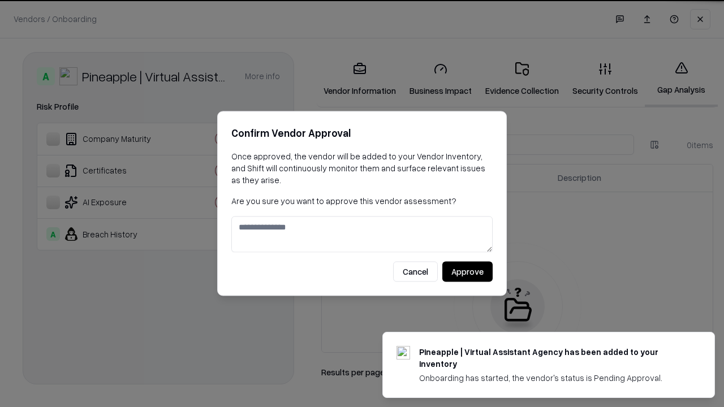 This screenshot has height=407, width=724. Describe the element at coordinates (403, 353) in the screenshot. I see `img: trypineapple.com` at that location.